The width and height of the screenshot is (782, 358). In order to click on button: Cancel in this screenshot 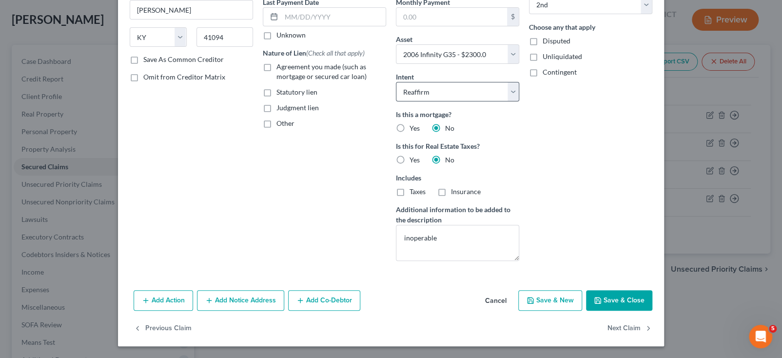, I will do `click(496, 301)`.